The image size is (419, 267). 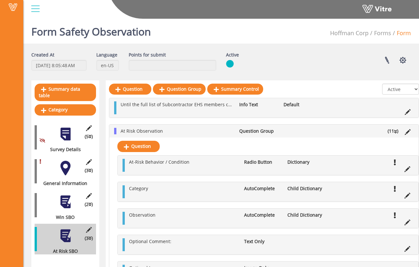 What do you see at coordinates (400, 33) in the screenshot?
I see `li: Form` at bounding box center [400, 33].